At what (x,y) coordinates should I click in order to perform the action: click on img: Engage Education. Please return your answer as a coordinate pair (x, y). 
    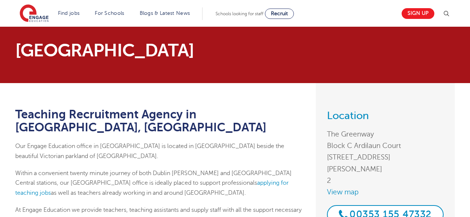
    Looking at the image, I should click on (34, 14).